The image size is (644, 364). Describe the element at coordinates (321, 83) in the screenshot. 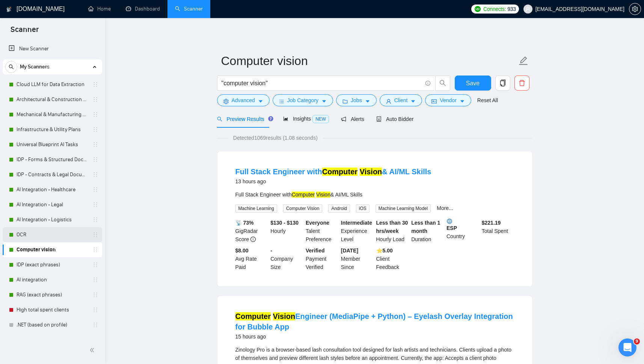

I see `input: Search Freelance Jobs...` at that location.